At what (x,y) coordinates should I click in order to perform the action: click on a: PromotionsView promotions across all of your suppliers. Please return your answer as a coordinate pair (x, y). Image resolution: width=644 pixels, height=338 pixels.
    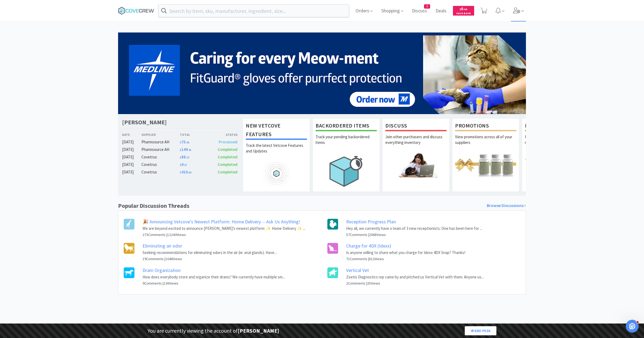
    Looking at the image, I should click on (486, 155).